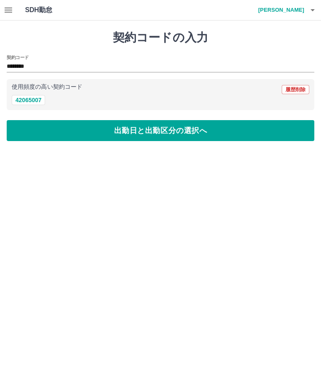 The height and width of the screenshot is (383, 321). Describe the element at coordinates (28, 100) in the screenshot. I see `button: 42065007` at that location.